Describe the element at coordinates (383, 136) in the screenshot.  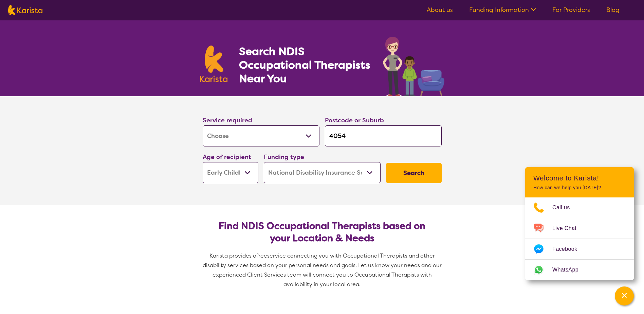
I see `input: Type` at that location.